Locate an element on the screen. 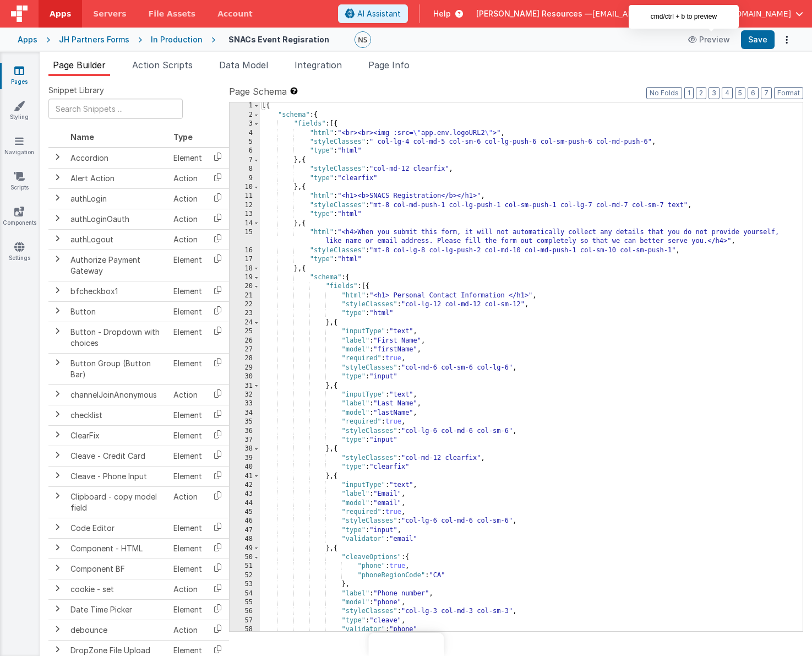 This screenshot has width=812, height=656. td: authLogin is located at coordinates (118, 199).